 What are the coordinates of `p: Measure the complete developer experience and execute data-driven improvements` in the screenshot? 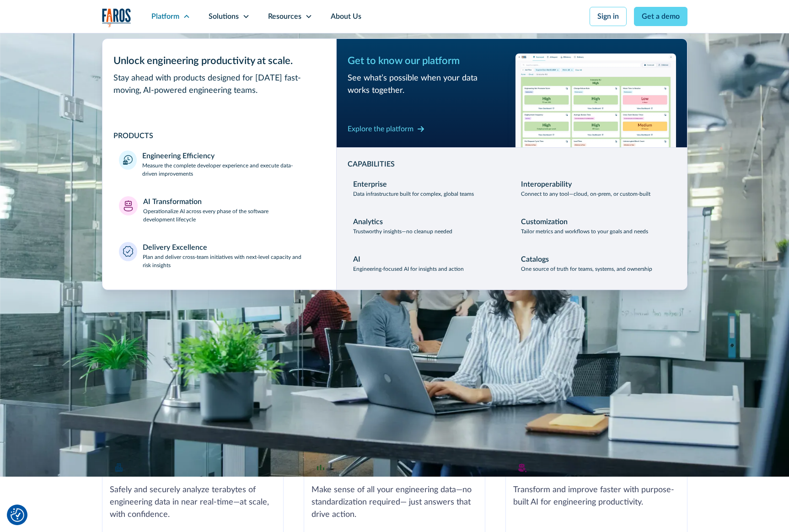 It's located at (231, 169).